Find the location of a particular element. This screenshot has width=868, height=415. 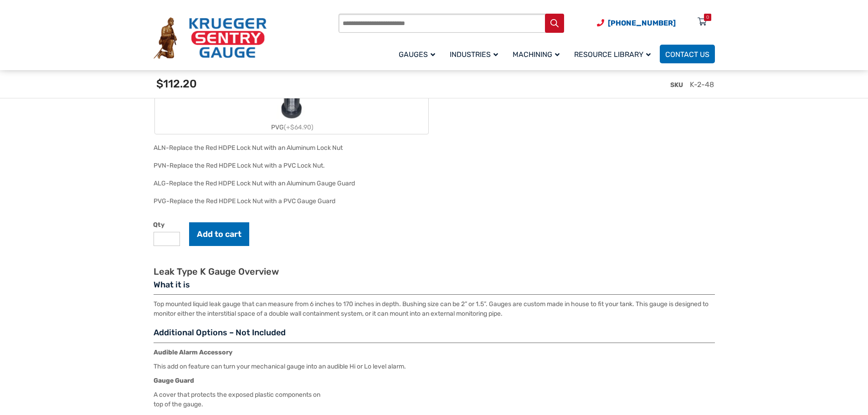

p: Top mounted liquid leak gauge that can measure from 6 inches to 170 inches in depth. Bushing size... is located at coordinates (434, 309).